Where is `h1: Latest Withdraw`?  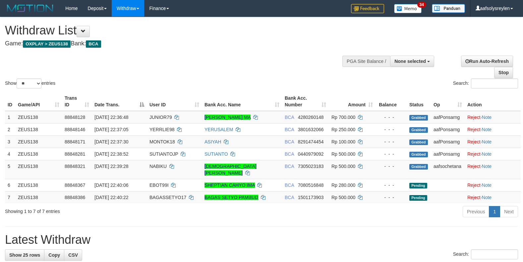 h1: Latest Withdraw is located at coordinates (261, 240).